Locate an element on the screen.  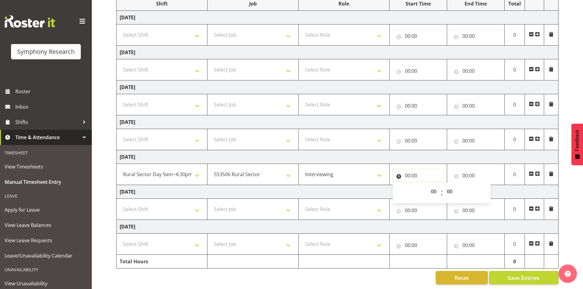
span: Save Entries is located at coordinates (524, 278).